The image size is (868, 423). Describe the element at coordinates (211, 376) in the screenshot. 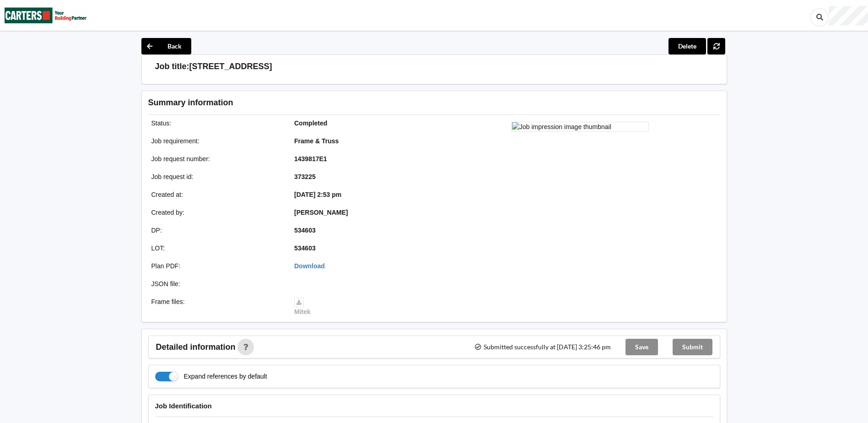

I see `label: Expand references by default` at that location.